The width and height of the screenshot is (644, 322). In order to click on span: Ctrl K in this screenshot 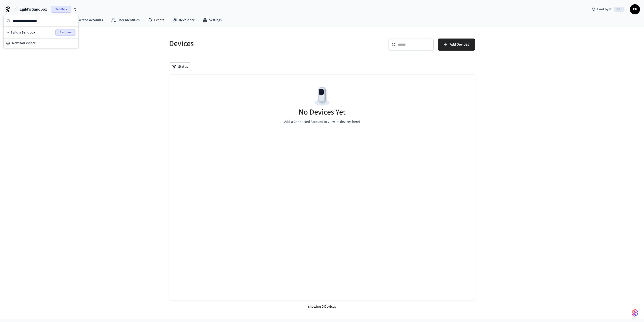, I will do `click(619, 9)`.